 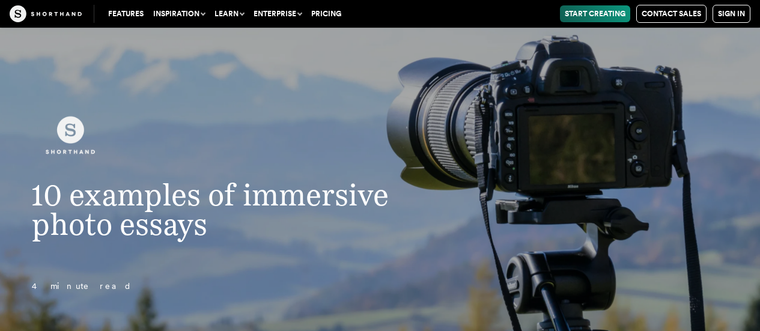 I want to click on a: Contact Sales, so click(x=671, y=14).